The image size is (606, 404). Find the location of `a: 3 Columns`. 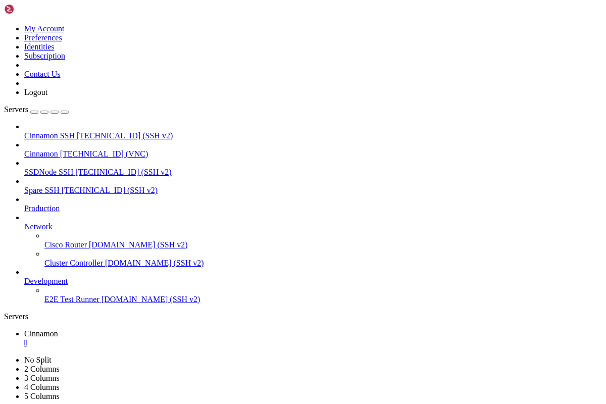

a: 3 Columns is located at coordinates (42, 378).